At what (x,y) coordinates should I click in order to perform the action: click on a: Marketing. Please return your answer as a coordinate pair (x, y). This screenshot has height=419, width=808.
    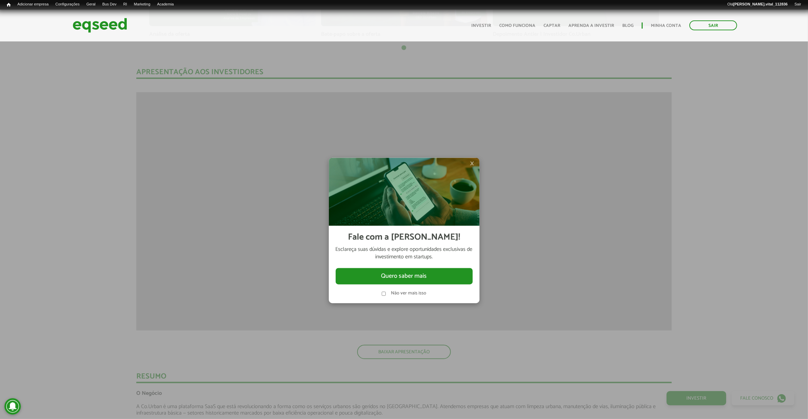
    Looking at the image, I should click on (142, 4).